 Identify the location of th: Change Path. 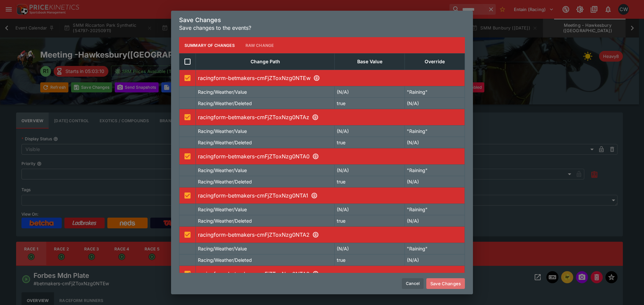
(265, 62).